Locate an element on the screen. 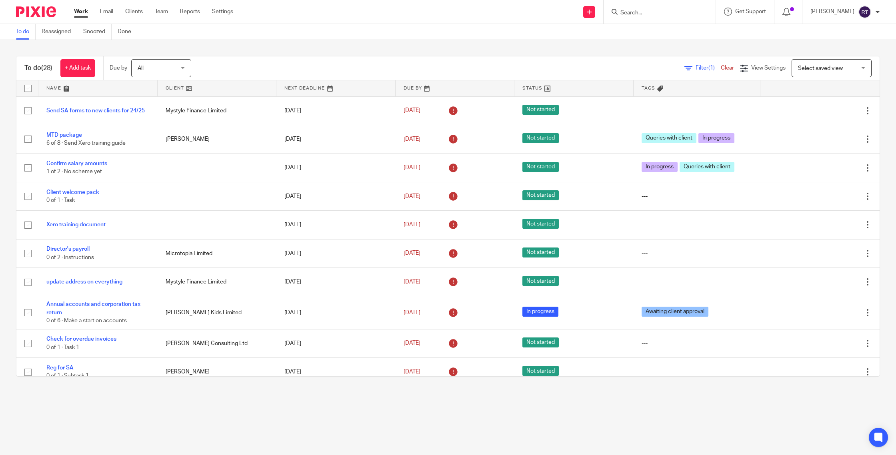  span: All is located at coordinates (140, 68).